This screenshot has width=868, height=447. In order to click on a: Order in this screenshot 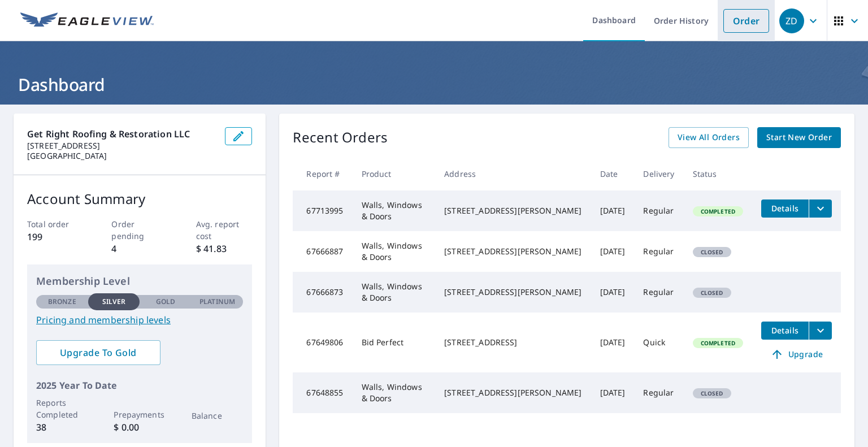, I will do `click(746, 21)`.